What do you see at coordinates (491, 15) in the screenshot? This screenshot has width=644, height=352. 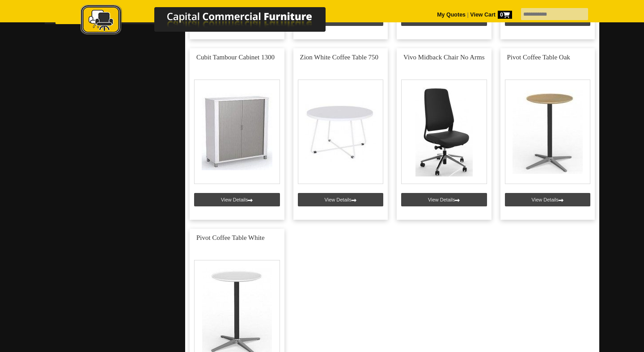 I see `strong: View Cart` at bounding box center [491, 15].